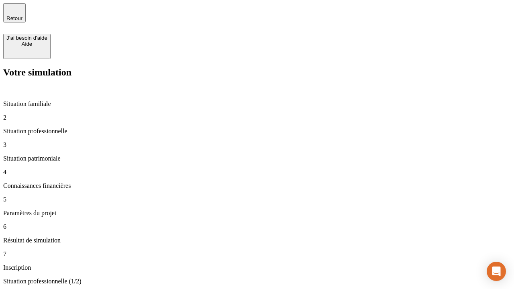 Image resolution: width=514 pixels, height=289 pixels. Describe the element at coordinates (257, 254) in the screenshot. I see `p: 7` at that location.